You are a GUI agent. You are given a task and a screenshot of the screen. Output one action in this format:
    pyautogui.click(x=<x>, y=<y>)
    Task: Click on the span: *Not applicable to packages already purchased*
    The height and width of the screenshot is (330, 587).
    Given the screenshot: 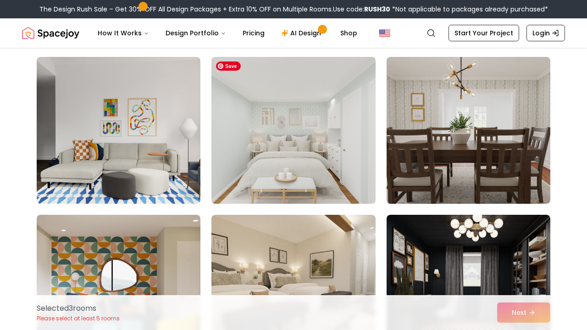 What is the action you would take?
    pyautogui.click(x=469, y=9)
    